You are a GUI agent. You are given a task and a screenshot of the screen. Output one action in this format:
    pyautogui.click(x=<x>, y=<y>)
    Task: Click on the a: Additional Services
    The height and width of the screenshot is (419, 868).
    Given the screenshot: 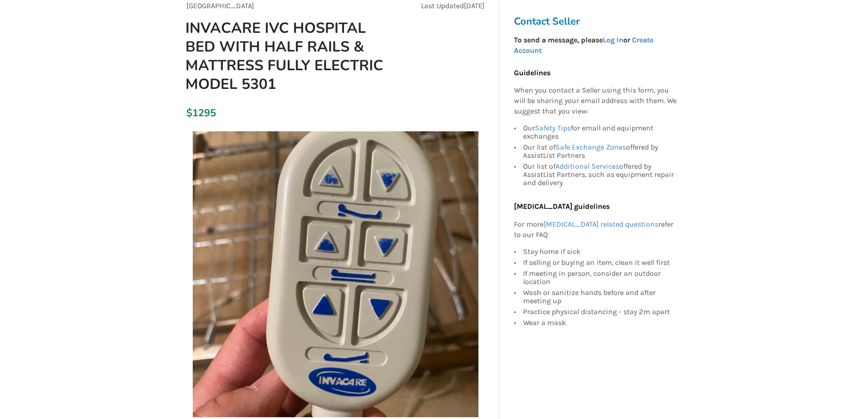 What is the action you would take?
    pyautogui.click(x=587, y=166)
    